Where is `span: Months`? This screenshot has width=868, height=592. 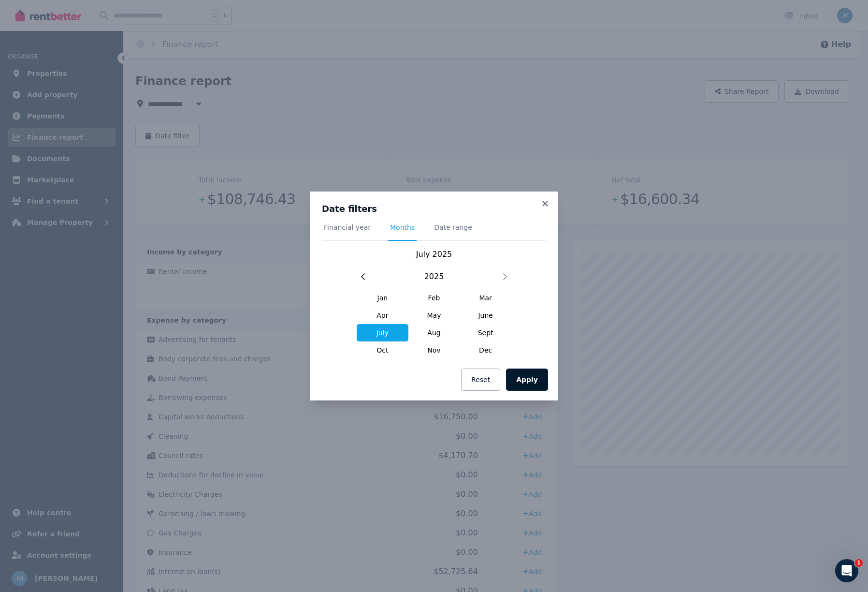 span: Months is located at coordinates (402, 228).